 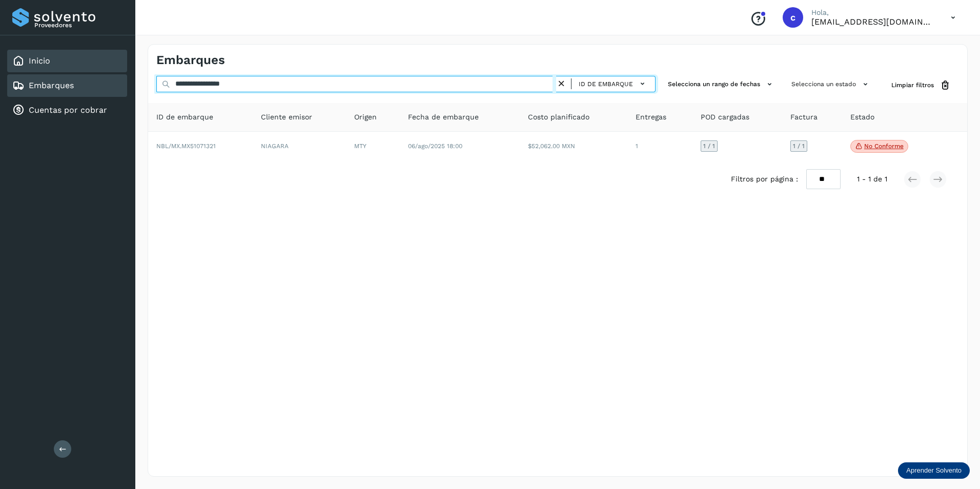 What do you see at coordinates (68, 110) in the screenshot?
I see `a: Cuentas por cobrar` at bounding box center [68, 110].